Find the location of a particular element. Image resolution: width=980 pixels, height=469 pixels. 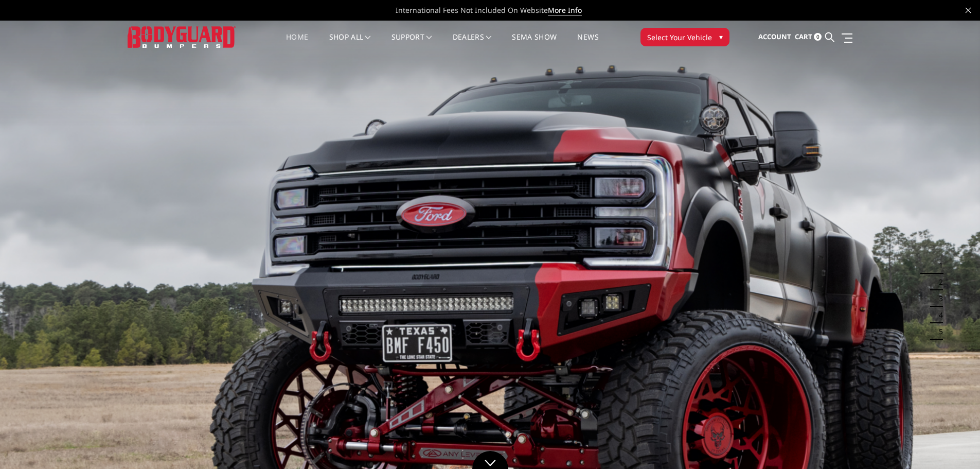

button: Select Your Vehicle is located at coordinates (685, 37).